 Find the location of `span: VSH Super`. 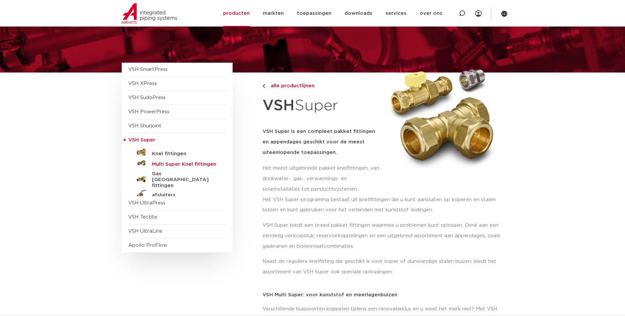

span: VSH Super is located at coordinates (142, 140).